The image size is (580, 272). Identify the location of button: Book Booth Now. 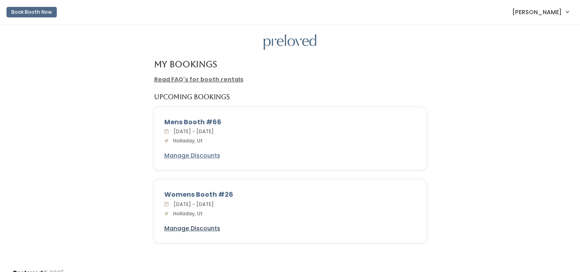
(32, 12).